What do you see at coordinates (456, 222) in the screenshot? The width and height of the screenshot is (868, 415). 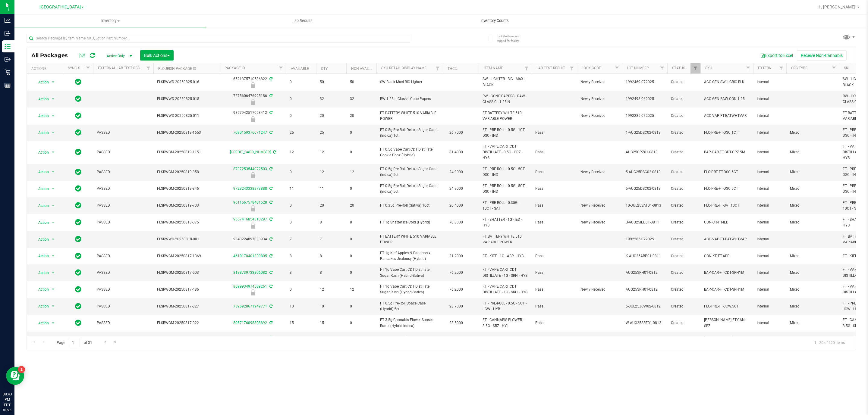 I see `span: 70.8000` at bounding box center [456, 222].